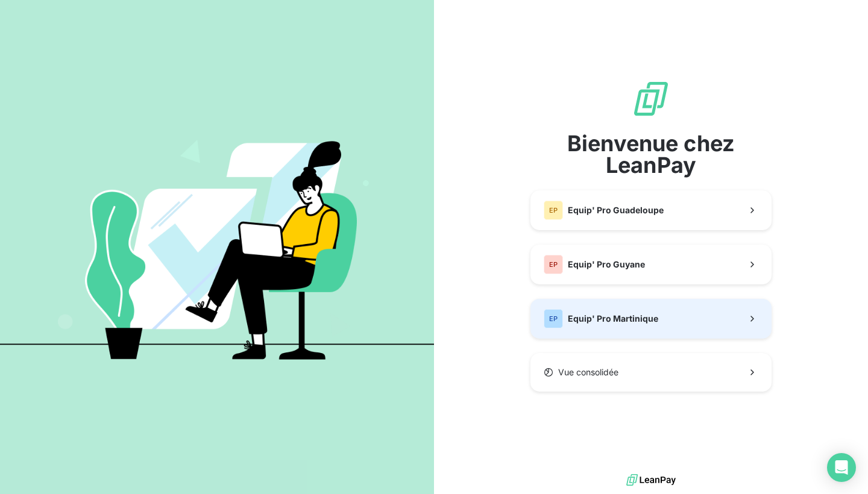 The image size is (868, 494). I want to click on div: Open Intercom Messenger, so click(841, 467).